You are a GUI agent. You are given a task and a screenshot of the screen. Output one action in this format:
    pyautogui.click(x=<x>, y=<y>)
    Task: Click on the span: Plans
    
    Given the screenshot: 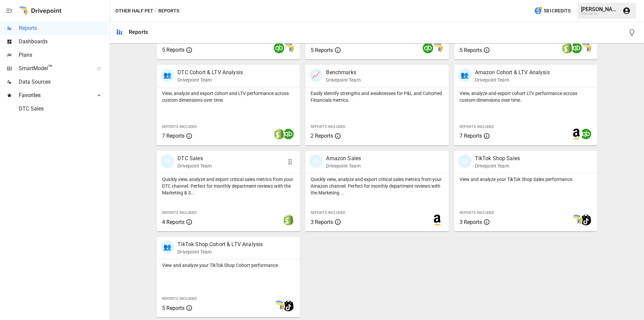 What is the action you would take?
    pyautogui.click(x=63, y=55)
    